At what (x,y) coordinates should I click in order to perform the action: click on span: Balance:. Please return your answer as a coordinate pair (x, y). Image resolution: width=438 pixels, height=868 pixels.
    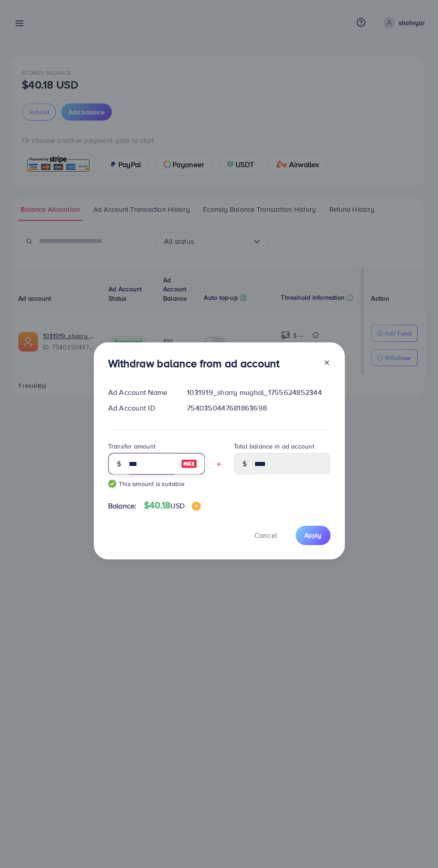
    Looking at the image, I should click on (125, 500).